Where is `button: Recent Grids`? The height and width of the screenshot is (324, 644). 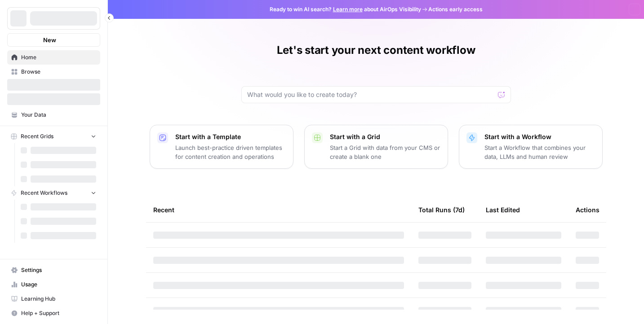
button: Recent Grids is located at coordinates (53, 136).